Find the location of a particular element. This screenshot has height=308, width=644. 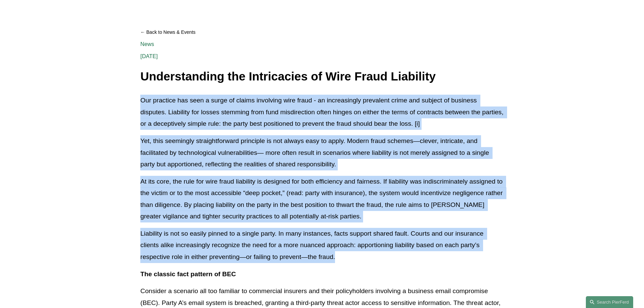

p: Liability is not so easily pinned to a single party. In many instances, facts support shared faul... is located at coordinates (322, 246).